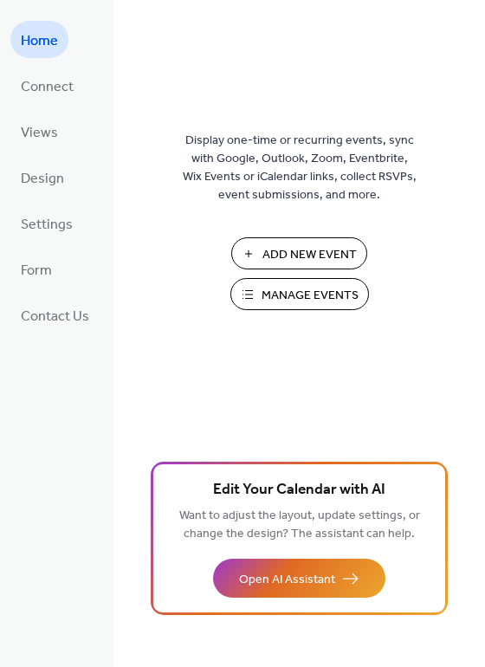 The height and width of the screenshot is (667, 485). What do you see at coordinates (300, 168) in the screenshot?
I see `span: Display one-time or recurring events, sync with Google, Outlook, Zoom, Eventbrite, Wix Events or ...` at bounding box center [300, 168].